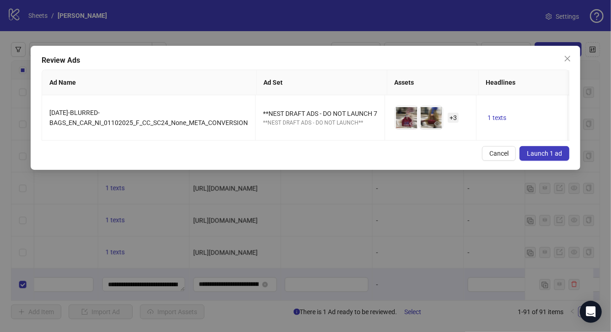 The width and height of the screenshot is (611, 332). I want to click on th: Ad Set, so click(322, 82).